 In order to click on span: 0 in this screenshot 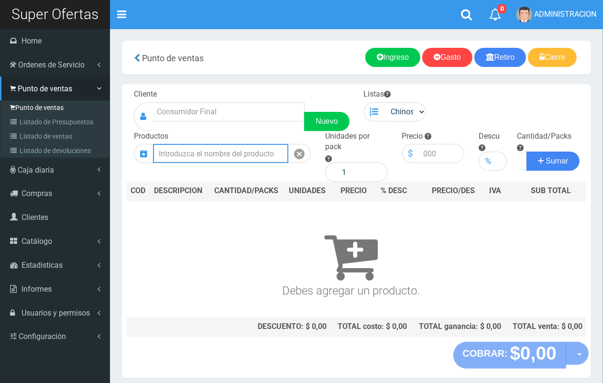, I will do `click(502, 9)`.